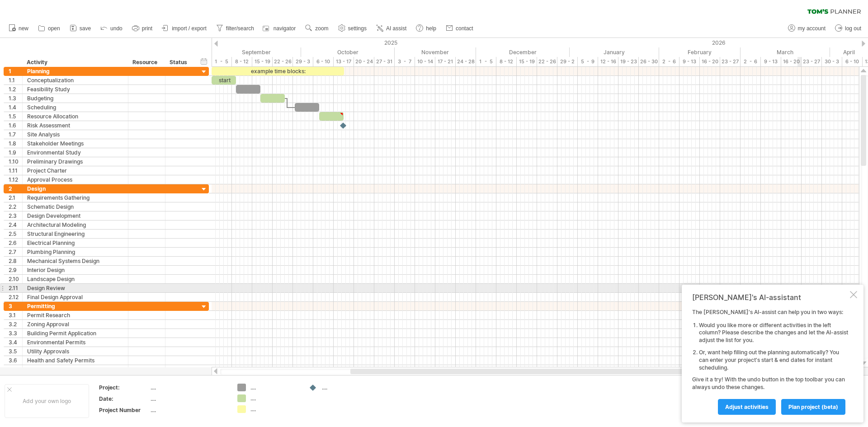 Image resolution: width=868 pixels, height=427 pixels. What do you see at coordinates (75, 125) in the screenshot?
I see `div: Risk Assessment` at bounding box center [75, 125].